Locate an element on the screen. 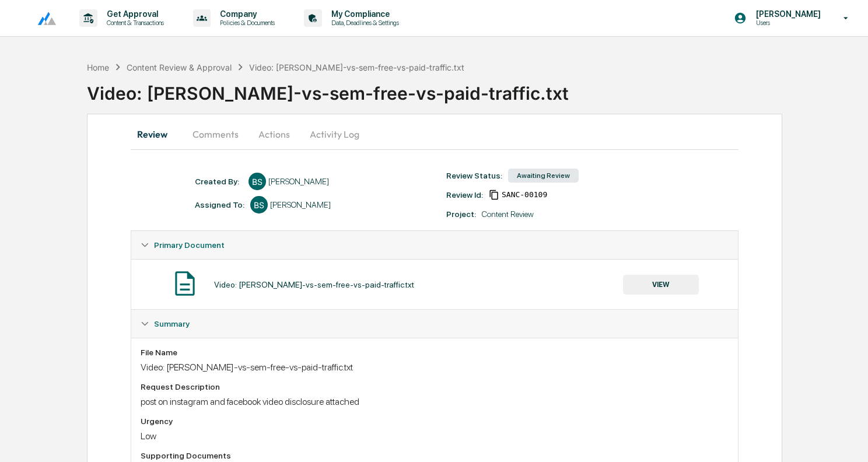  div: Request Description is located at coordinates (435, 387).